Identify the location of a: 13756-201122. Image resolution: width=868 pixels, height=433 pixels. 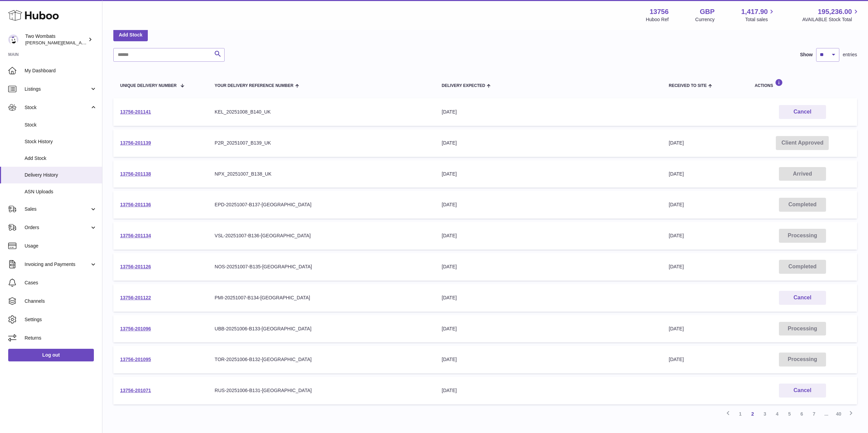
(136, 298).